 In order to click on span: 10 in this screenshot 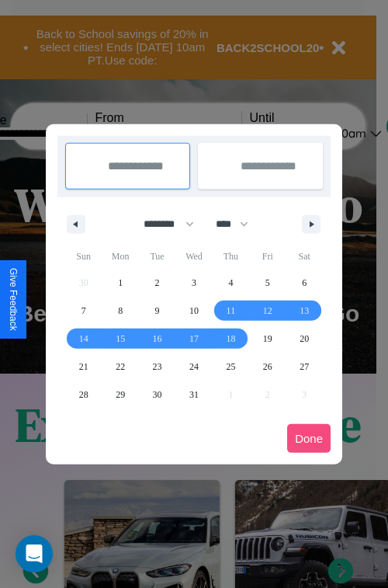, I will do `click(194, 311)`.